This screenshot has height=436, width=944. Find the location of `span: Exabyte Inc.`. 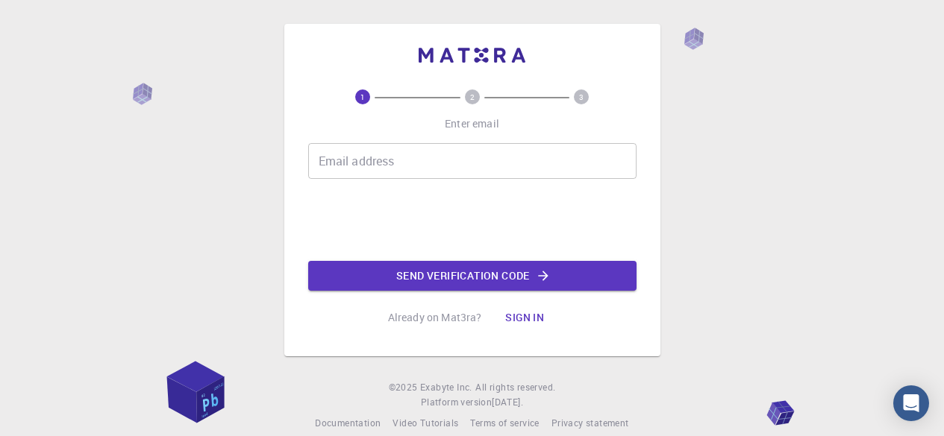

span: Exabyte Inc. is located at coordinates (446, 387).